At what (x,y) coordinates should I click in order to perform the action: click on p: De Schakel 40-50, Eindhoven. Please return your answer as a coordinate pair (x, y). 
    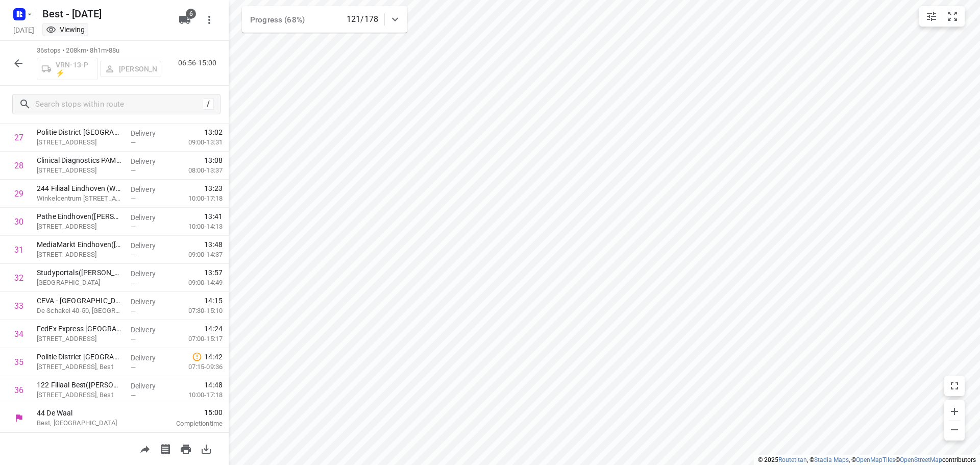
    Looking at the image, I should click on (80, 311).